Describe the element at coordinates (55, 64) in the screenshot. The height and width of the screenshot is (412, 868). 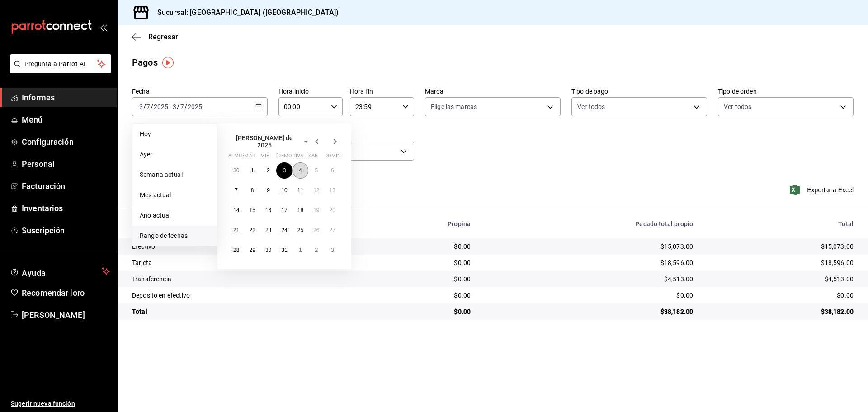
I see `font: Pregunta a Parrot AI` at that location.